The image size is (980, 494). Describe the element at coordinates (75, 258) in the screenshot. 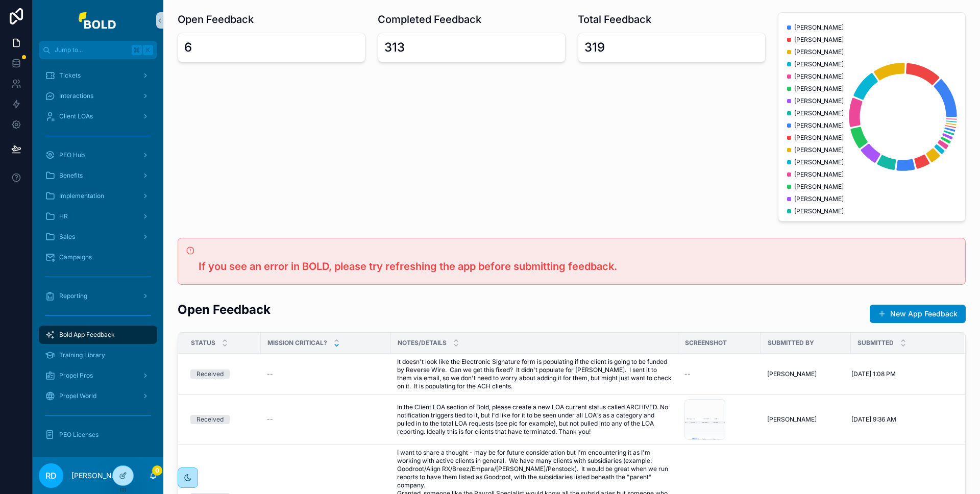

I see `span: Campaigns` at that location.